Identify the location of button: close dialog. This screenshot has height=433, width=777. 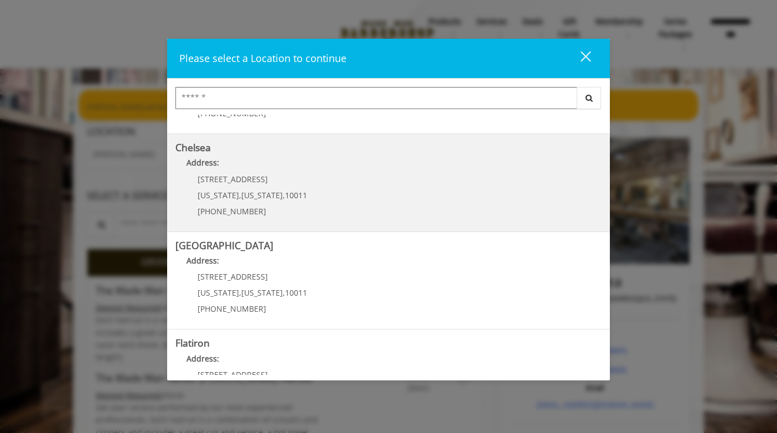
(579, 58).